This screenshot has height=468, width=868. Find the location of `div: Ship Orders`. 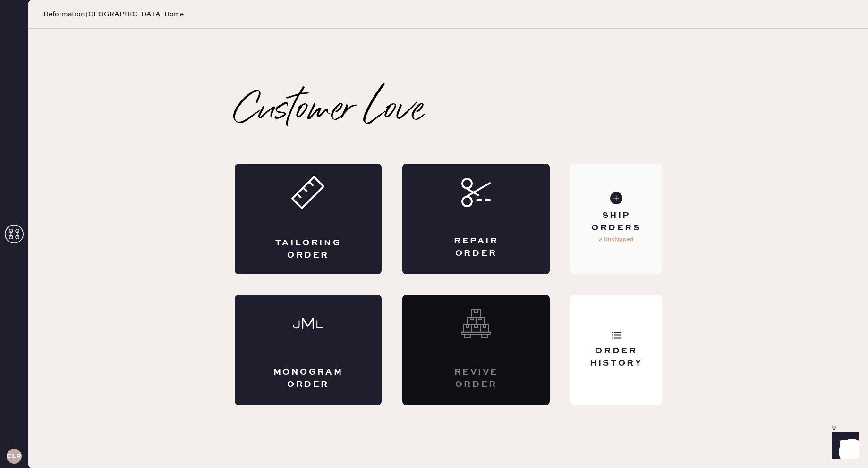

div: Ship Orders is located at coordinates (615, 222).